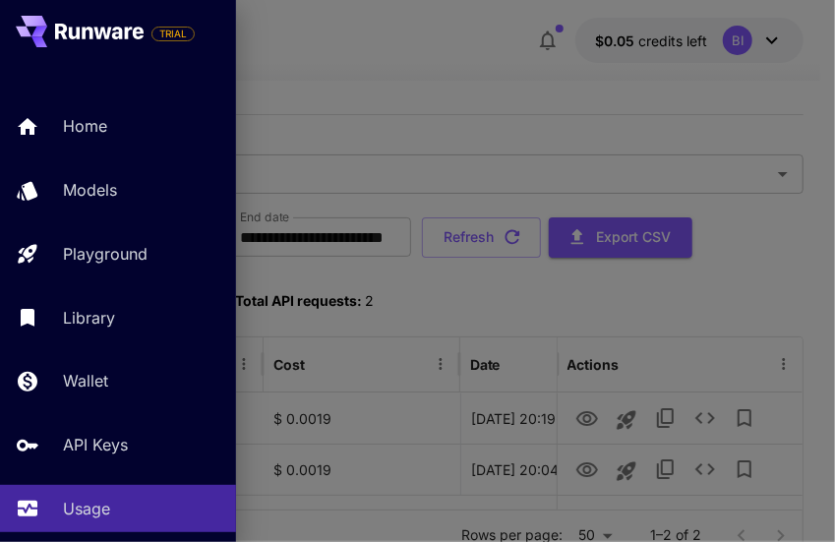  Describe the element at coordinates (173, 33) in the screenshot. I see `span: TRIAL` at that location.